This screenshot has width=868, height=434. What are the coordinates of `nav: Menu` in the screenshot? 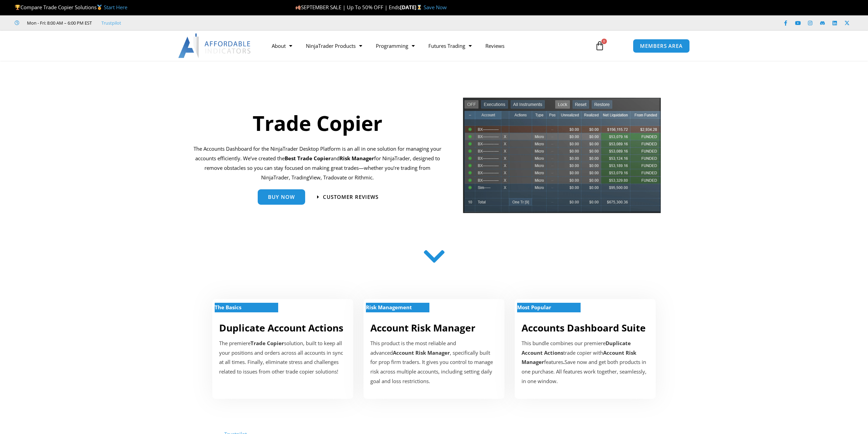 It's located at (426, 46).